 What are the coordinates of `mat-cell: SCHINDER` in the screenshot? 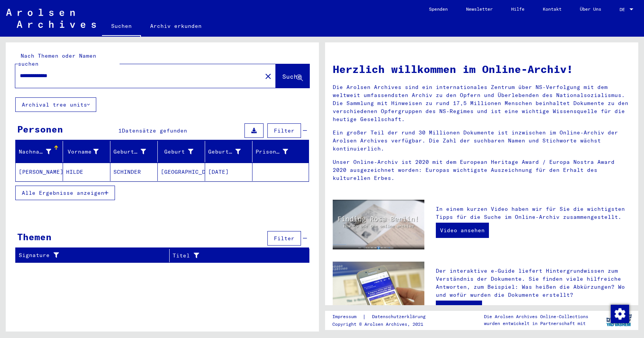 It's located at (134, 172).